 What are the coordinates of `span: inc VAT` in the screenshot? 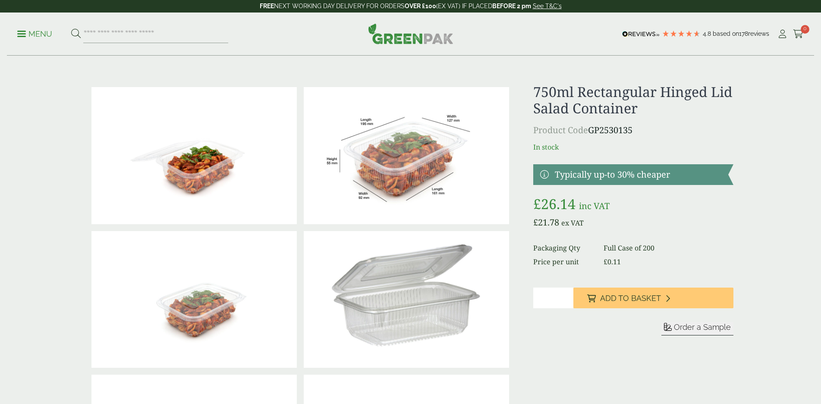 It's located at (594, 206).